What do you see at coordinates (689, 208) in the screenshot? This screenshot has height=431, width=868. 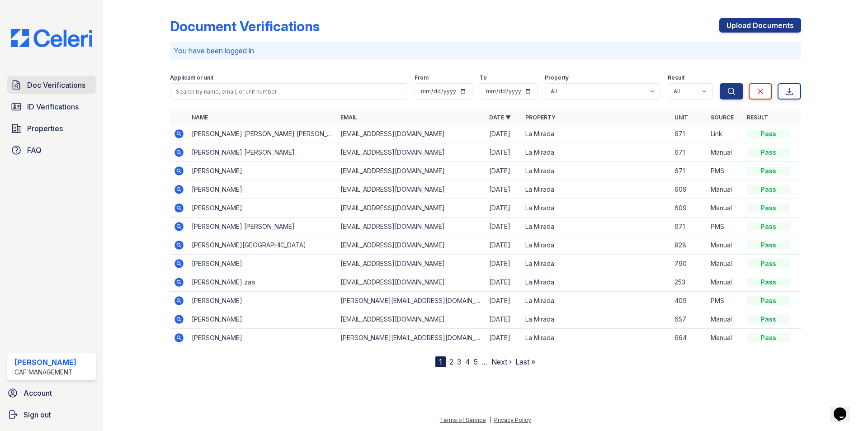 I see `td: 609` at bounding box center [689, 208].